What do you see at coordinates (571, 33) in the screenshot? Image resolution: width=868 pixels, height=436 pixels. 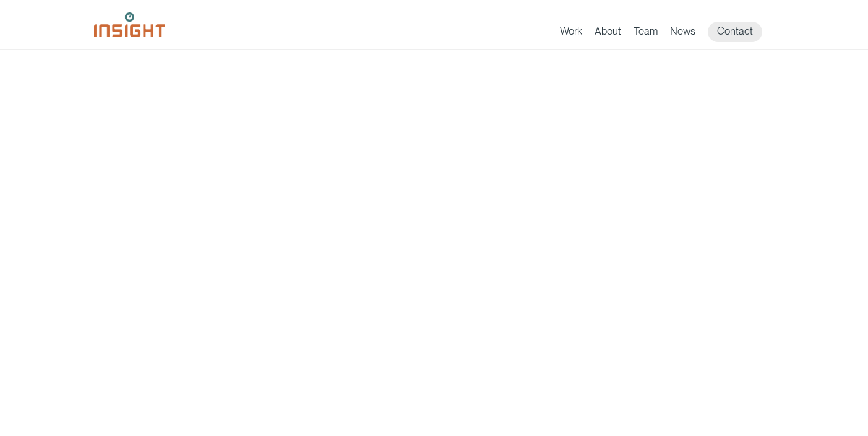 I see `a: Work` at bounding box center [571, 33].